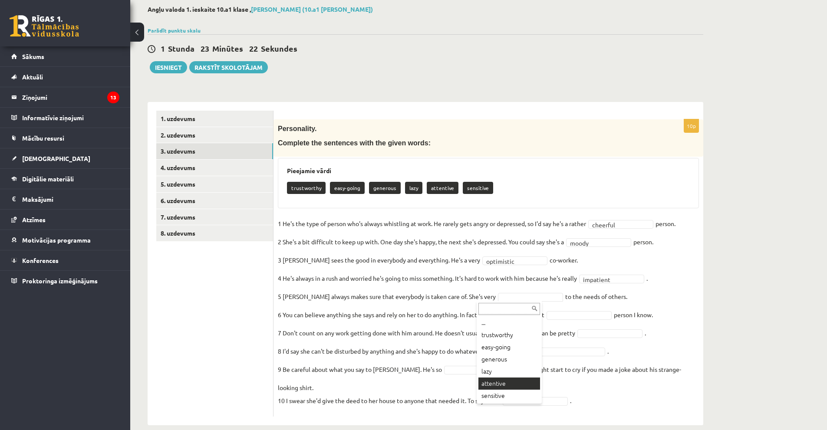 The image size is (827, 430). What do you see at coordinates (509, 372) in the screenshot?
I see `div: lazy` at bounding box center [509, 372].